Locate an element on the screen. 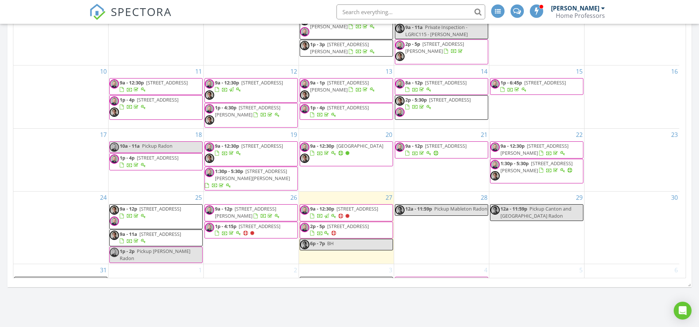  a: Go to August 20, 2025 is located at coordinates (389, 134).